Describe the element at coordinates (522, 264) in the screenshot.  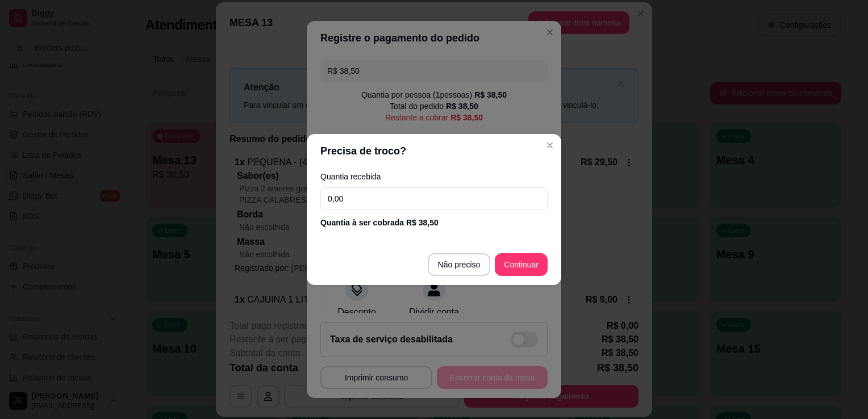
I see `button: Continuar` at that location.